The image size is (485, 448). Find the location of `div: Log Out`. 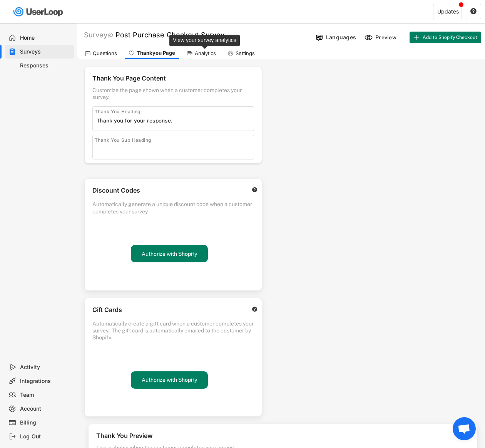

div: Log Out is located at coordinates (46, 436).